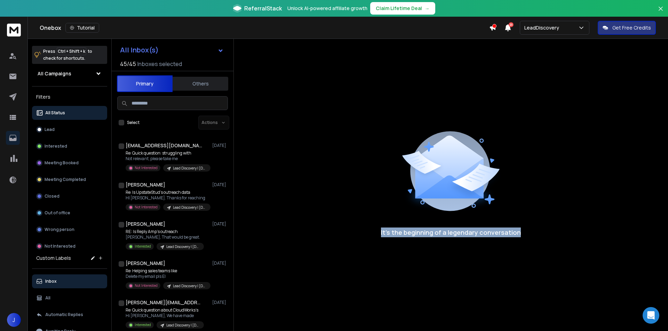 This screenshot has height=331, width=668. I want to click on button: All Inbox(s), so click(172, 50).